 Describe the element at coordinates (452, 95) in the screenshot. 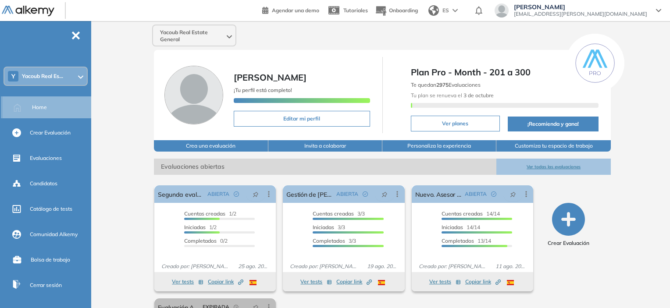

I see `span: Tu plan se renueva el` at that location.